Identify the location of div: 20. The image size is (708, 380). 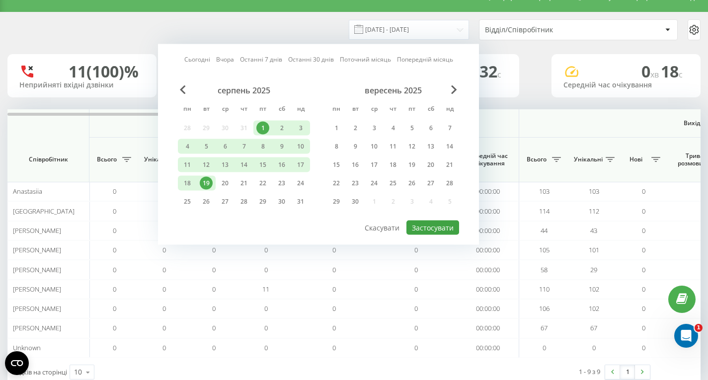
(431, 165).